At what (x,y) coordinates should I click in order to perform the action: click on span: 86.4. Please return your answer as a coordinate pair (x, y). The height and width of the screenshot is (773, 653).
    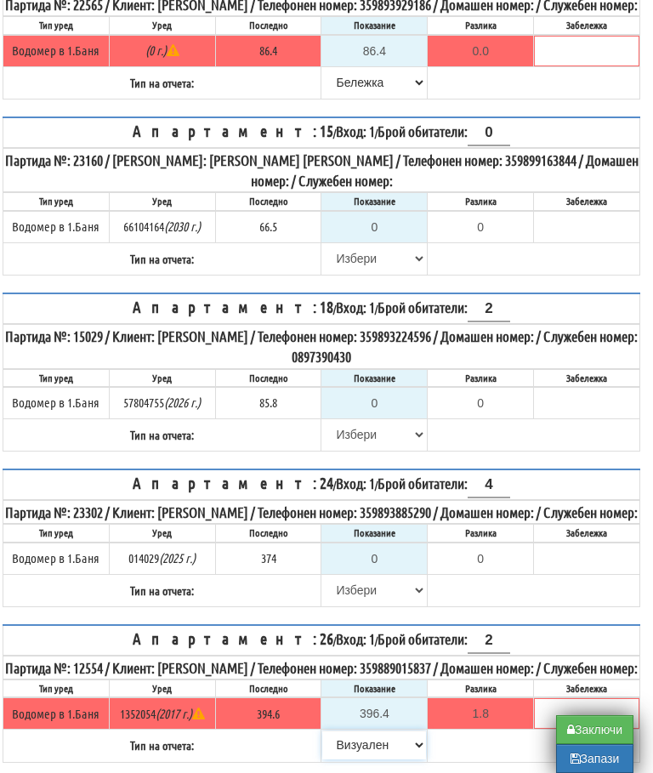
    Looking at the image, I should click on (268, 50).